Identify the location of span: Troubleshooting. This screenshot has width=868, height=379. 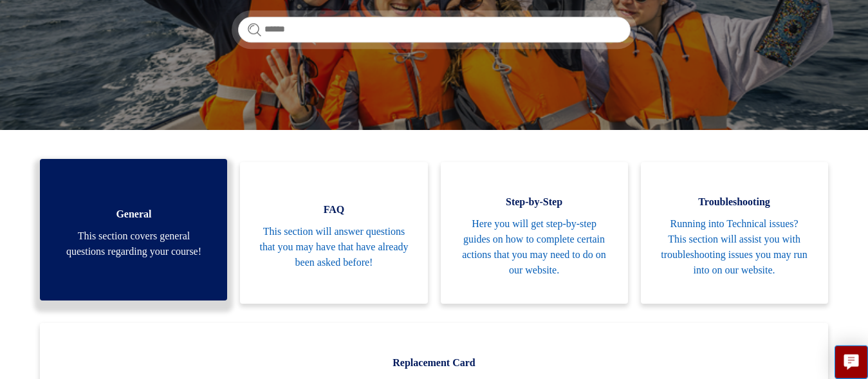
(734, 202).